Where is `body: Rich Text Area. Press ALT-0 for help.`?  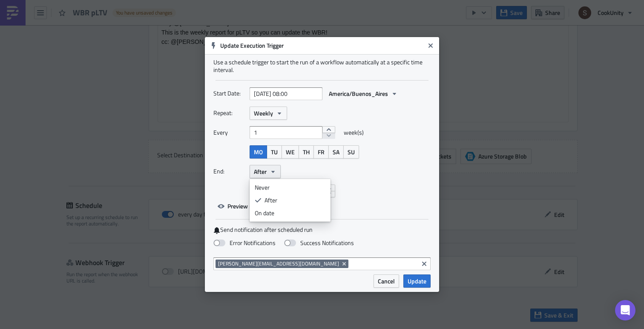
body: Rich Text Area. Press ALT-0 for help. is located at coordinates (205, 16).